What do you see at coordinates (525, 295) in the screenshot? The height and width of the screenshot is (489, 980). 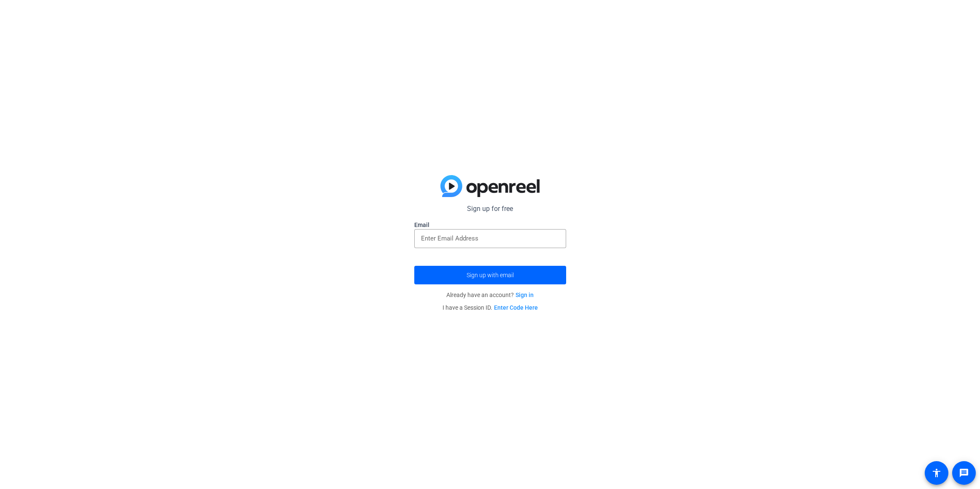 I see `a: Sign in` at bounding box center [525, 295].